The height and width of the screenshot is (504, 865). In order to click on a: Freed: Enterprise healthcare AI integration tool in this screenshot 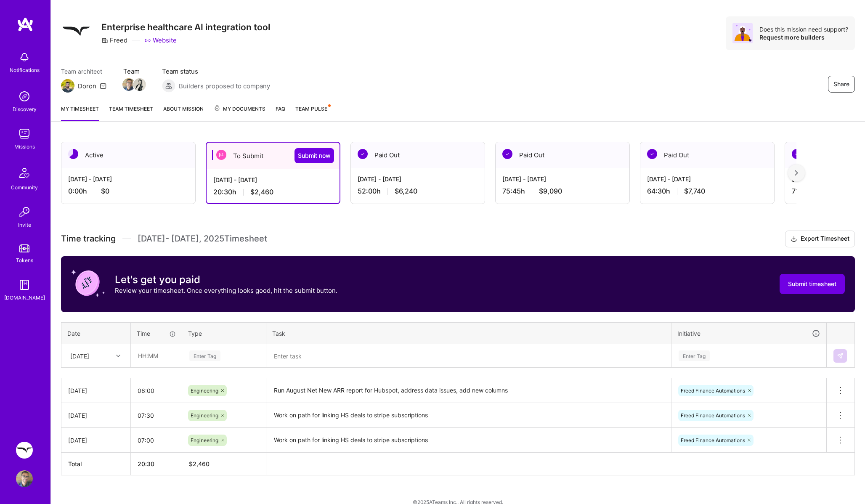, I will do `click(25, 451)`.